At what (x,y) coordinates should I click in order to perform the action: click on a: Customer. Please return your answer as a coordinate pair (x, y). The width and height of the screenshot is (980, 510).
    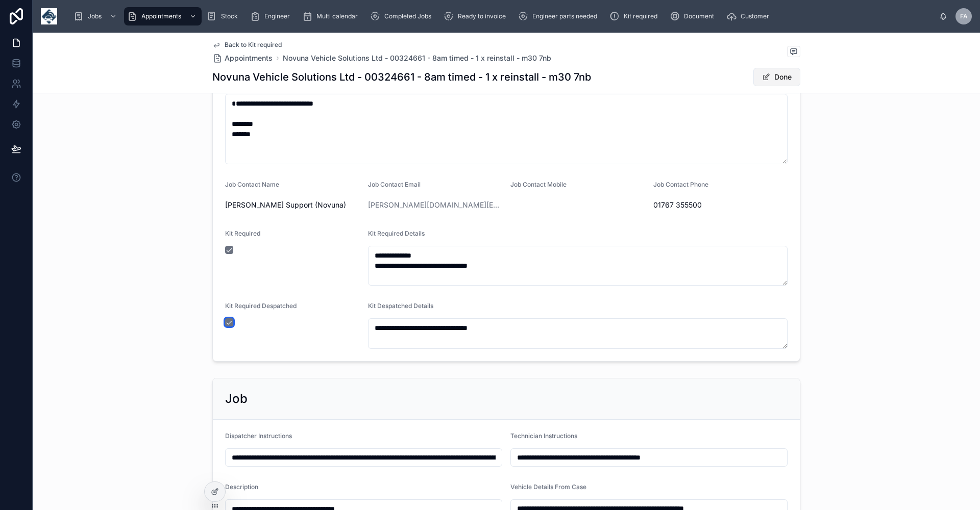
    Looking at the image, I should click on (749, 17).